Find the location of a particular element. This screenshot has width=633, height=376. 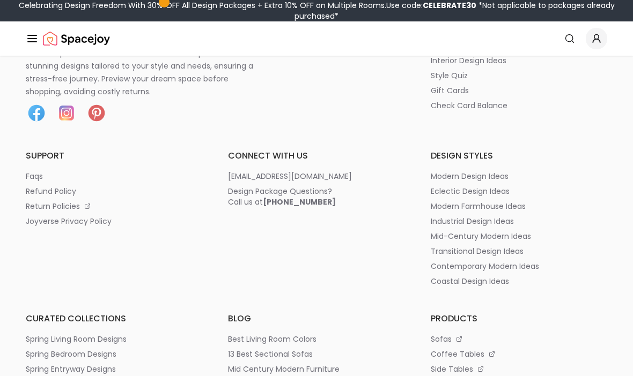

p: 13 best sectional sofas is located at coordinates (270, 354).